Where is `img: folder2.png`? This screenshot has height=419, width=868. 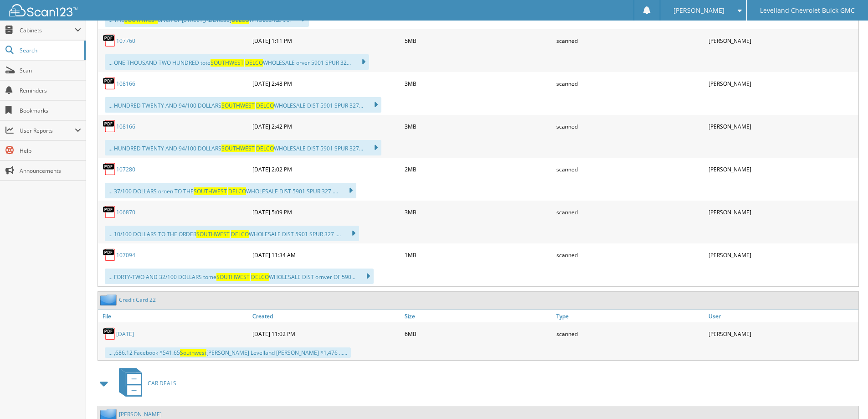 img: folder2.png is located at coordinates (109, 300).